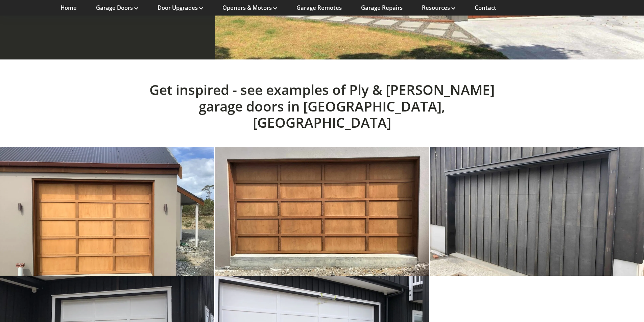 This screenshot has width=644, height=322. I want to click on a: Contact, so click(486, 8).